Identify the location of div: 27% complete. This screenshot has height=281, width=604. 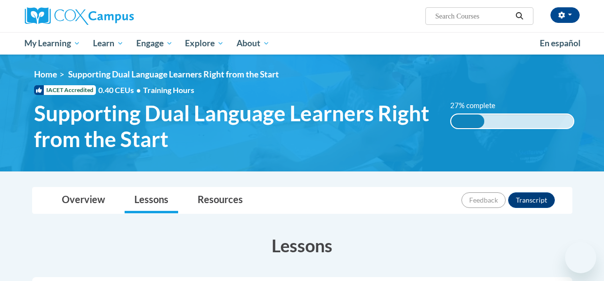
(468, 121).